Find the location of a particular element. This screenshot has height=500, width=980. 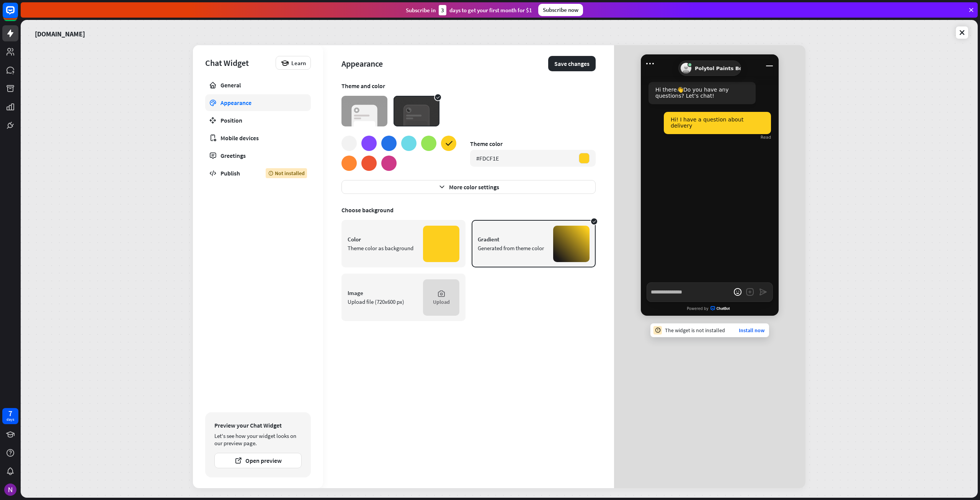

span: Hi! I have a question about delivery is located at coordinates (707, 122).